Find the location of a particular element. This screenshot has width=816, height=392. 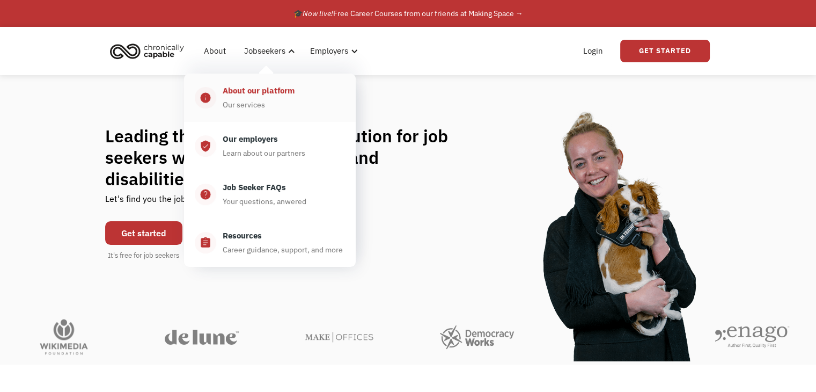

a: Login is located at coordinates (593, 51).